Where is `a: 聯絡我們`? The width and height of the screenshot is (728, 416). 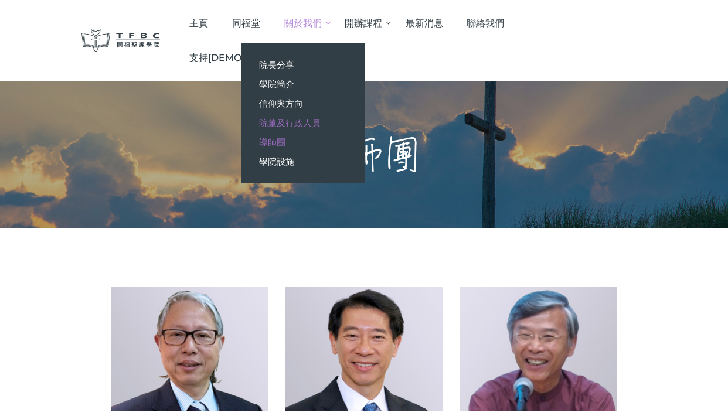 a: 聯絡我們 is located at coordinates (485, 23).